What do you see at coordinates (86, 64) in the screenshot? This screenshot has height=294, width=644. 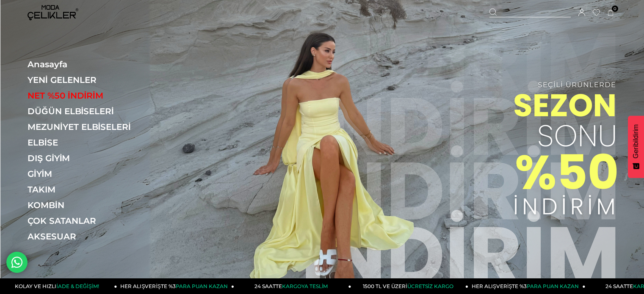 I see `a: Anasayfa` at bounding box center [86, 64].